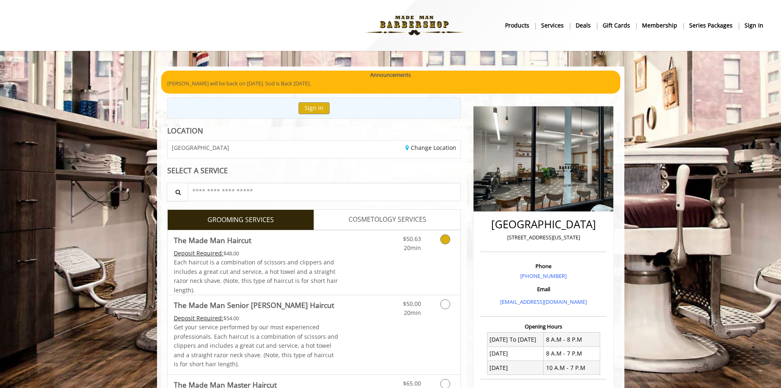 The width and height of the screenshot is (781, 388). Describe the element at coordinates (543, 326) in the screenshot. I see `h3: Opening Hours` at that location.